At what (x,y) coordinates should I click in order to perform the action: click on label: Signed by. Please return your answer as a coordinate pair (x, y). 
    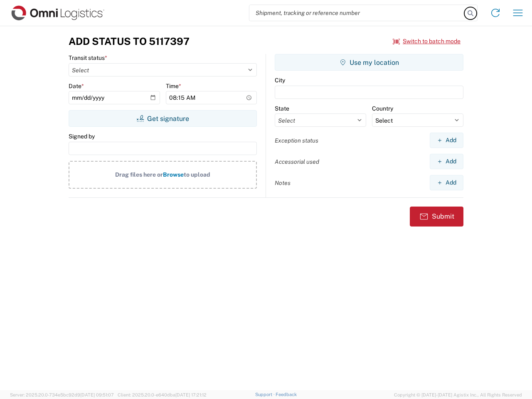
    Looking at the image, I should click on (81, 136).